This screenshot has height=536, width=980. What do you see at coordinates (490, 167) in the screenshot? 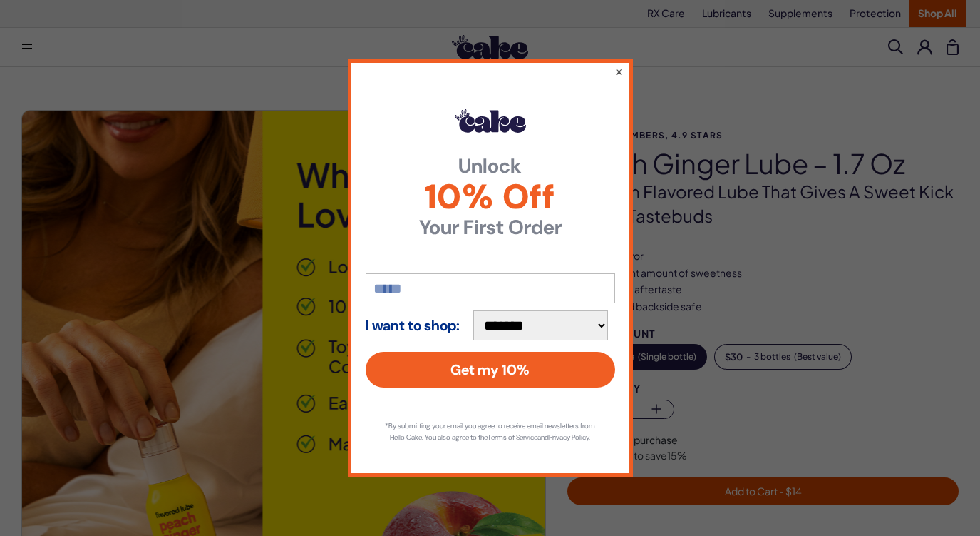
I see `strong: Unlock` at bounding box center [490, 167].